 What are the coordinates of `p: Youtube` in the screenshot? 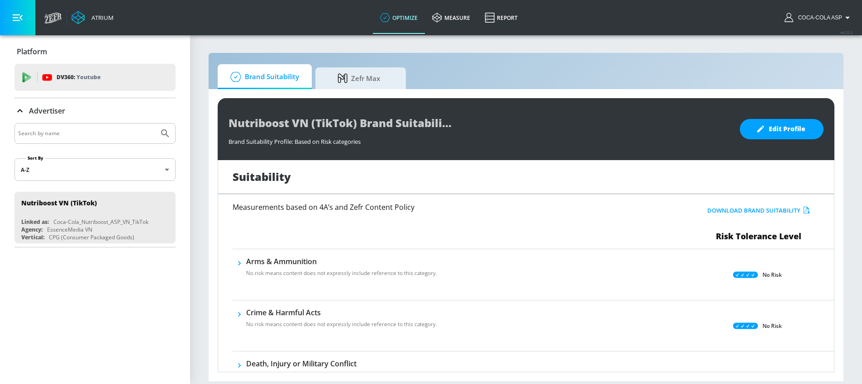 It's located at (88, 77).